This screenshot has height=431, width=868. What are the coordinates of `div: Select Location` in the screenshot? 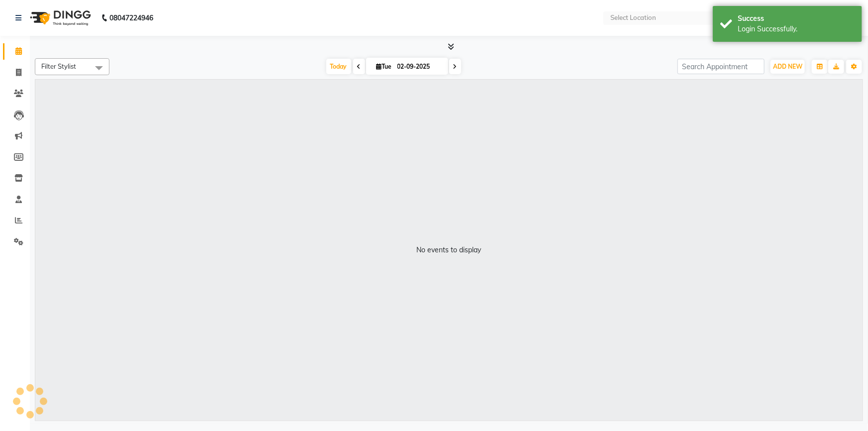 It's located at (633, 18).